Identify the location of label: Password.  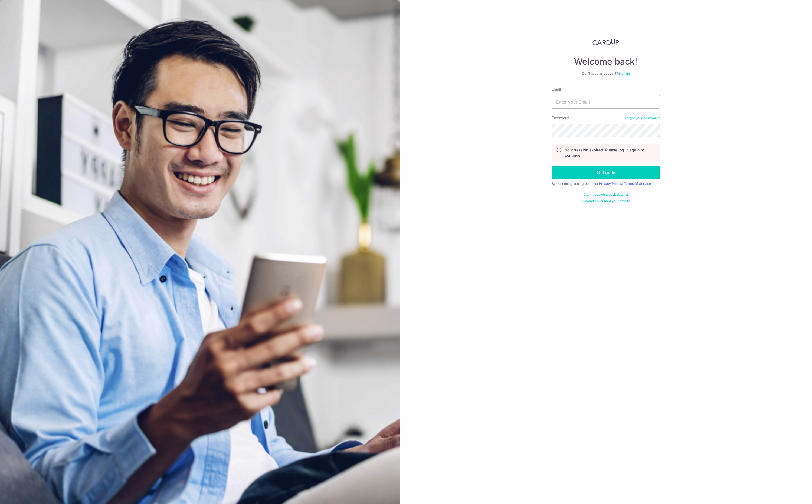
(561, 118).